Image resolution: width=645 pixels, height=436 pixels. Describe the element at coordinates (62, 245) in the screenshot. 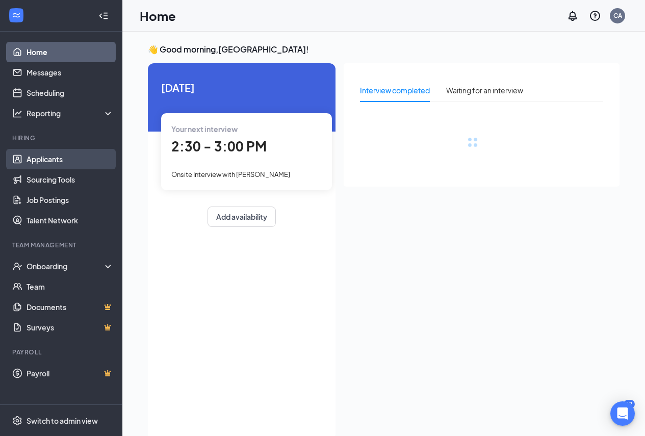

I see `div: Team Management` at that location.